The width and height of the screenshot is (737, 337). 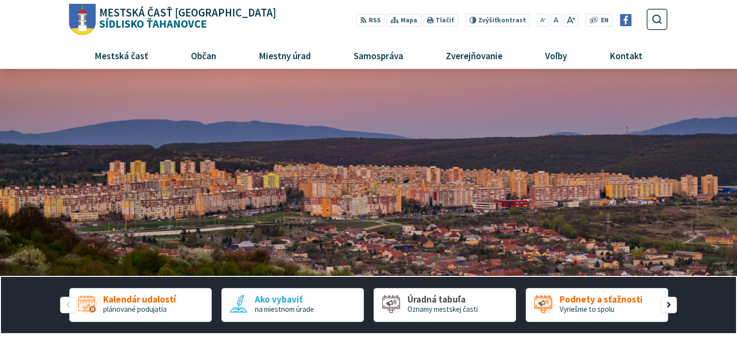 I want to click on img: Prejsť na Facebook stránku, so click(x=625, y=20).